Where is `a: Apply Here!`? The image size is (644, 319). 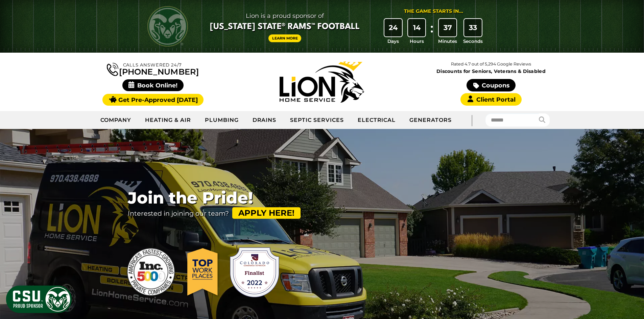 a: Apply Here! is located at coordinates (266, 213).